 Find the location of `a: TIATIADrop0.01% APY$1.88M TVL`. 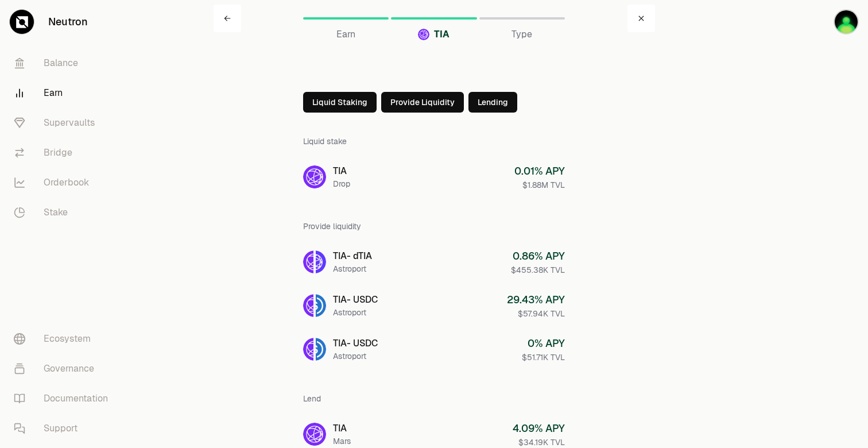

a: TIATIADrop0.01% APY$1.88M TVL is located at coordinates (434, 177).